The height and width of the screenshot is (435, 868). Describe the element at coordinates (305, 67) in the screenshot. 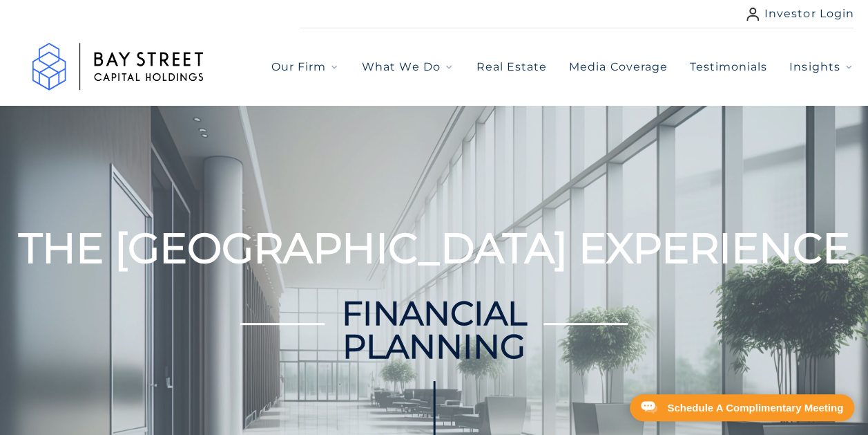

I see `button: Our Firm` at that location.